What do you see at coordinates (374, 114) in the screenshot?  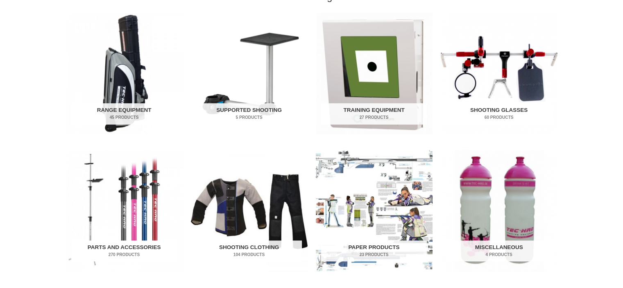 I see `h2: Training Equipment` at bounding box center [374, 114].